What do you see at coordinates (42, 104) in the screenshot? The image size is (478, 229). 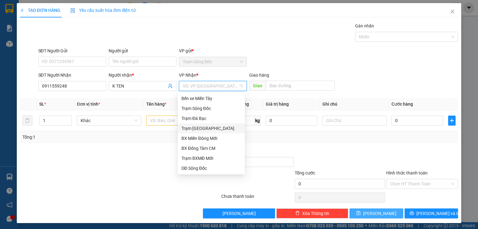 I see `span: SL` at bounding box center [42, 104].